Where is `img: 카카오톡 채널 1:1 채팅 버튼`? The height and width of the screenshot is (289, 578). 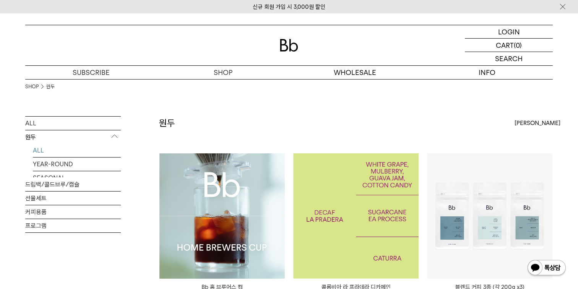
img: 카카오톡 채널 1:1 채팅 버튼 is located at coordinates (547, 268).